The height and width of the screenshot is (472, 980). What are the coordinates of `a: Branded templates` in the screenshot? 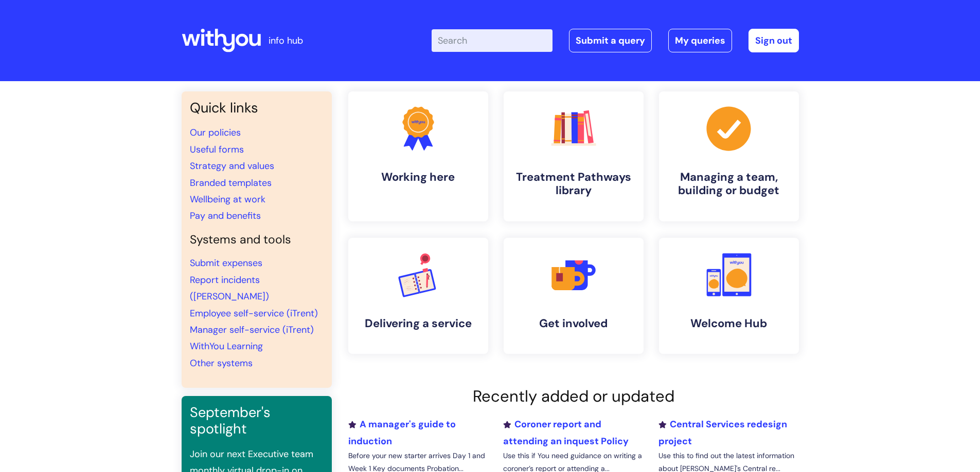 It's located at (231, 183).